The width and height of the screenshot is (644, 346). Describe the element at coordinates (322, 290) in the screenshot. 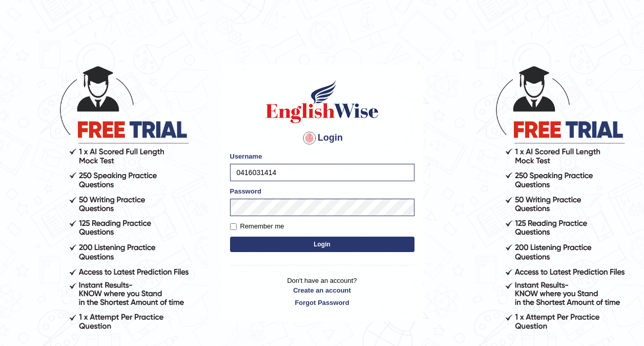

I see `a: Create an account` at that location.